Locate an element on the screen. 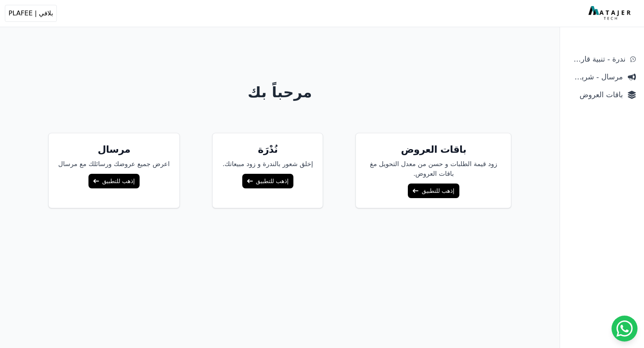 Image resolution: width=644 pixels, height=348 pixels. p: زود قيمة الطلبات و حسن من معدل التحويل مغ باقات العروض. is located at coordinates (433, 169).